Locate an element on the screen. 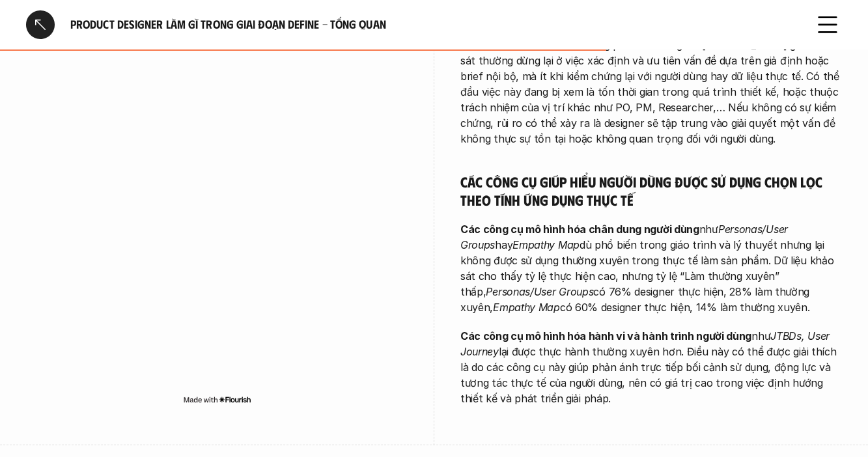 Image resolution: width=868 pixels, height=457 pixels. p: như hay dù phổ biến trong giáo trình và lý thuyết nhưng lại không được sử dụng thường xuyên trong... is located at coordinates (651, 268).